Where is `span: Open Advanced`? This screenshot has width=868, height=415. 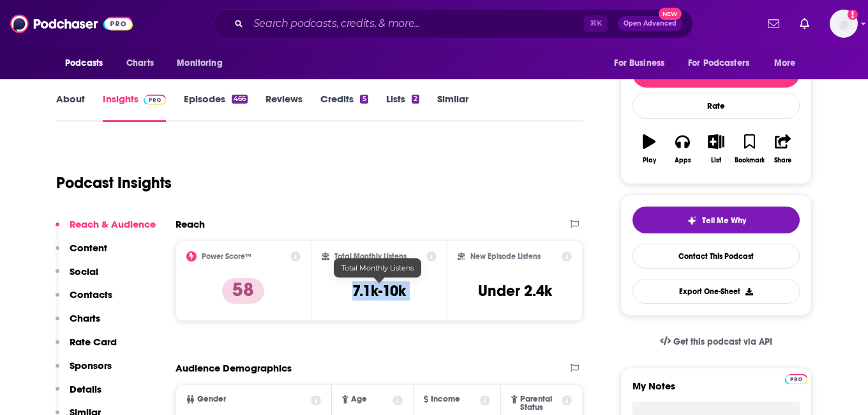 span: Open Advanced is located at coordinates (650, 24).